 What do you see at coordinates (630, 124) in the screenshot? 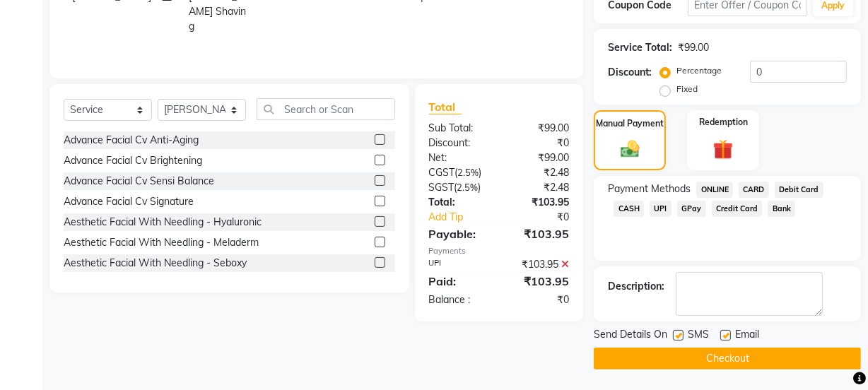
I see `label: Manual Payment` at bounding box center [630, 124].